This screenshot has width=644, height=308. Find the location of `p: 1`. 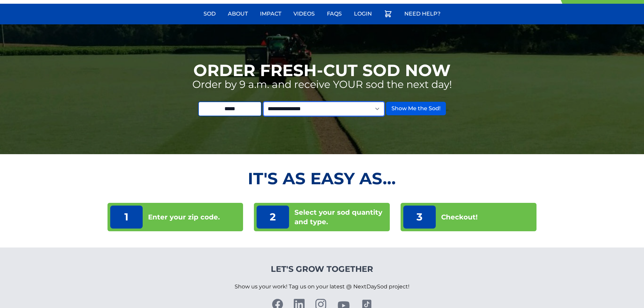

p: 1 is located at coordinates (126, 217).